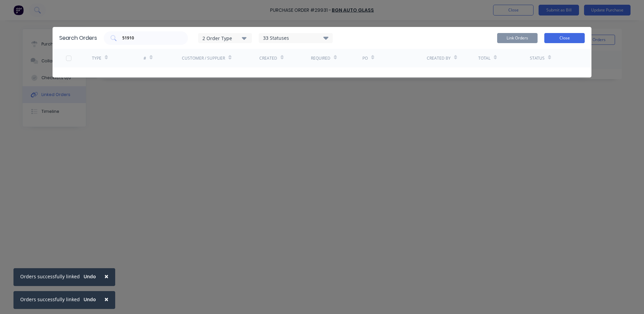 This screenshot has height=314, width=644. What do you see at coordinates (296, 38) in the screenshot?
I see `div: 33 Statuses` at bounding box center [296, 38].